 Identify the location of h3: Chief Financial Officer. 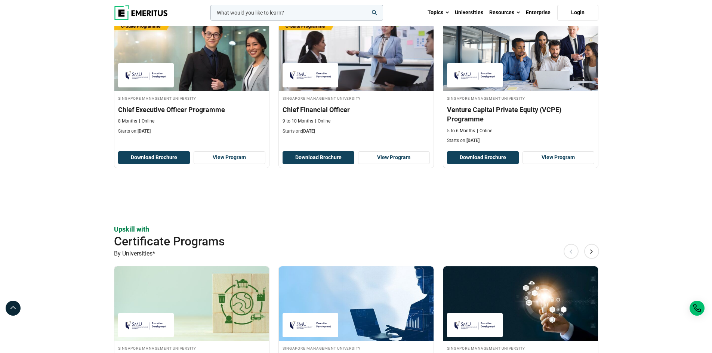
(356, 109).